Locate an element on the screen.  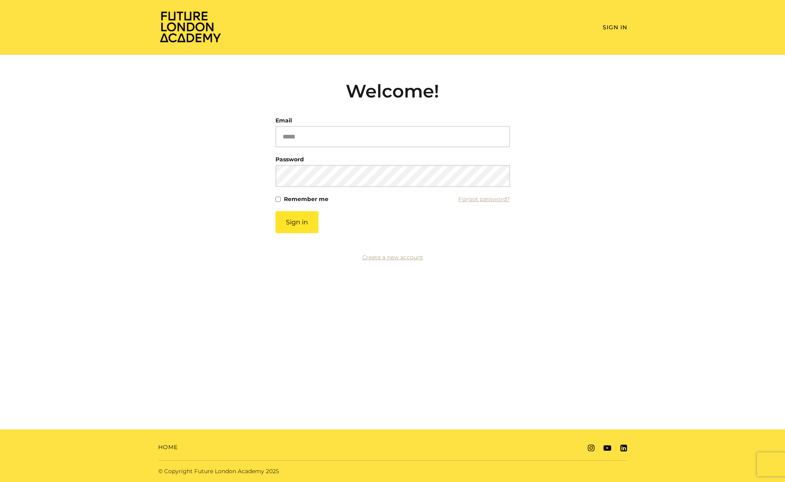
h2: Welcome! is located at coordinates (393, 91).